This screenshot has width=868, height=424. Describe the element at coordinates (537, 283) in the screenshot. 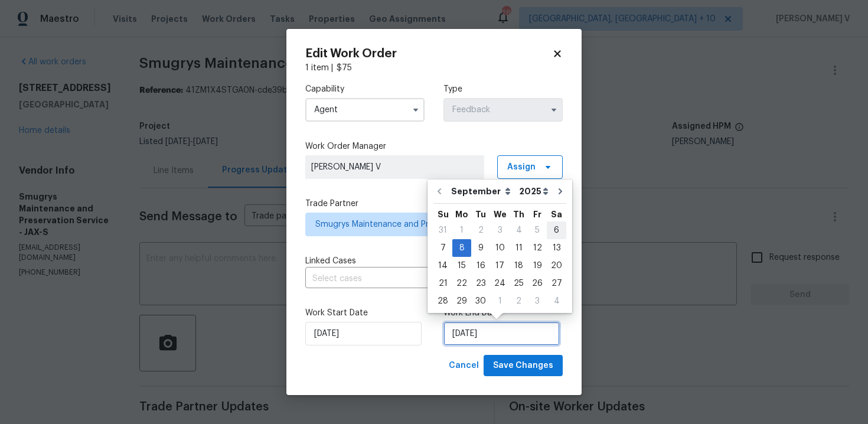

I see `div: 26` at that location.